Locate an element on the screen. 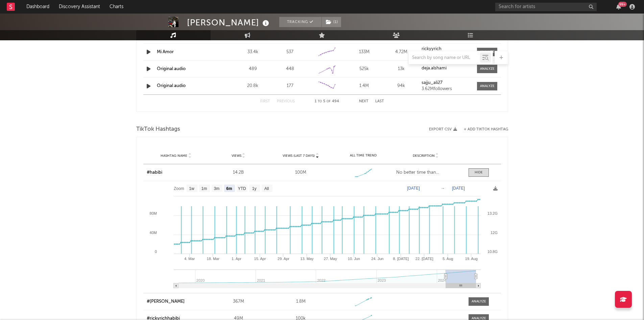 The height and width of the screenshot is (320, 644). div: 1.8M is located at coordinates (301, 301).